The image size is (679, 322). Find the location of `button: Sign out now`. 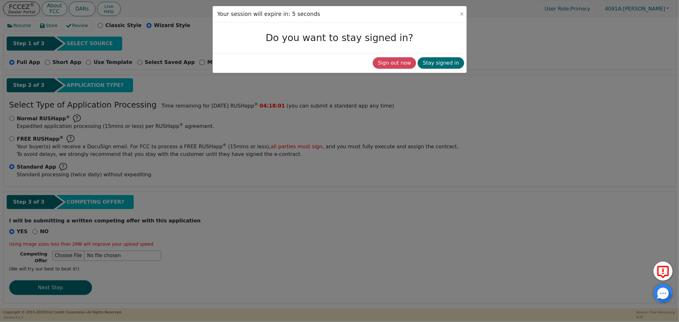

button: Sign out now is located at coordinates (394, 63).